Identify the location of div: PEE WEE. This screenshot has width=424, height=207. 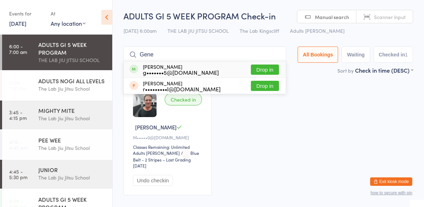
(72, 140).